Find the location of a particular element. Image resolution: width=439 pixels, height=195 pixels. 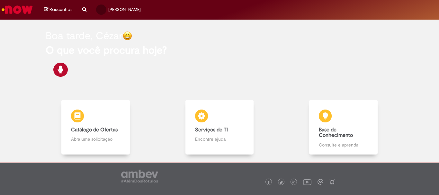

img: logo_footer_workplace.png is located at coordinates (321, 182).